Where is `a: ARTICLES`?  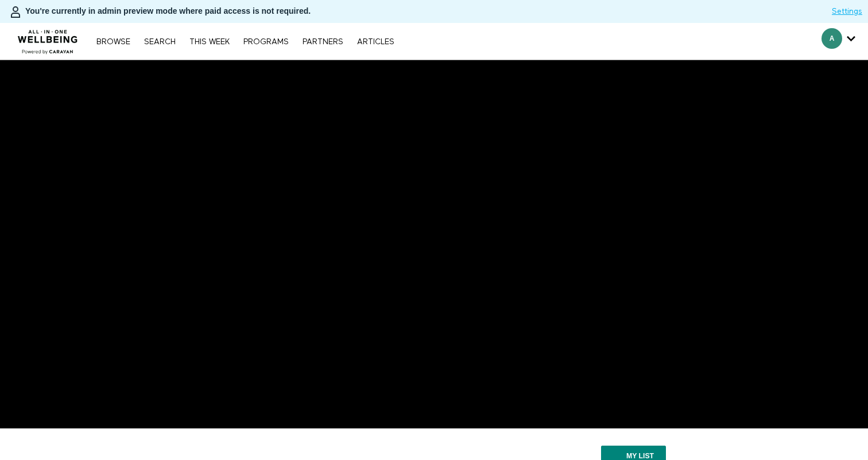 a: ARTICLES is located at coordinates (376, 42).